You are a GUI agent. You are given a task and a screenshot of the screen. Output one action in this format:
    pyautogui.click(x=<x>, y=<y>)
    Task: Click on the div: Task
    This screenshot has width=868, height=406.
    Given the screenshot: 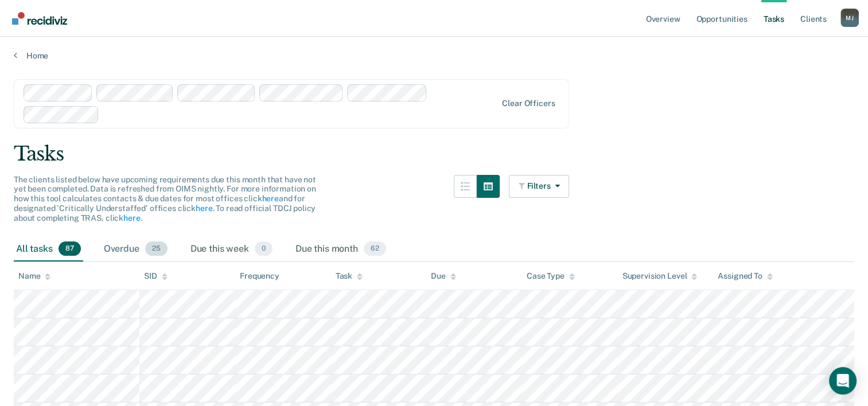 What is the action you would take?
    pyautogui.click(x=348, y=276)
    